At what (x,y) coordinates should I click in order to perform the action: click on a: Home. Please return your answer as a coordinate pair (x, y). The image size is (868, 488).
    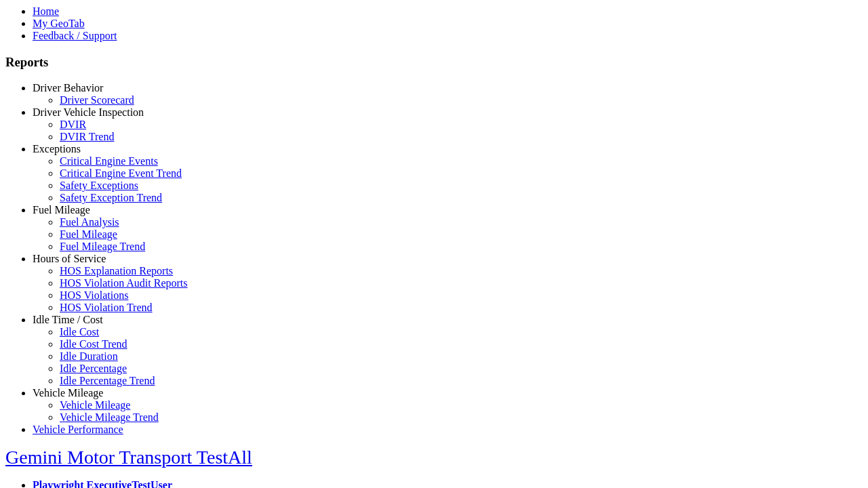
    Looking at the image, I should click on (45, 10).